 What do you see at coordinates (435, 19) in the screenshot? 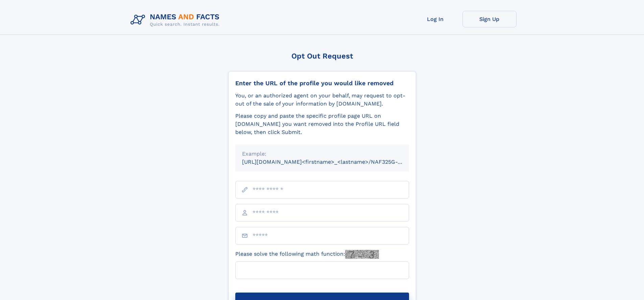
I see `a: Log In` at bounding box center [435, 19].